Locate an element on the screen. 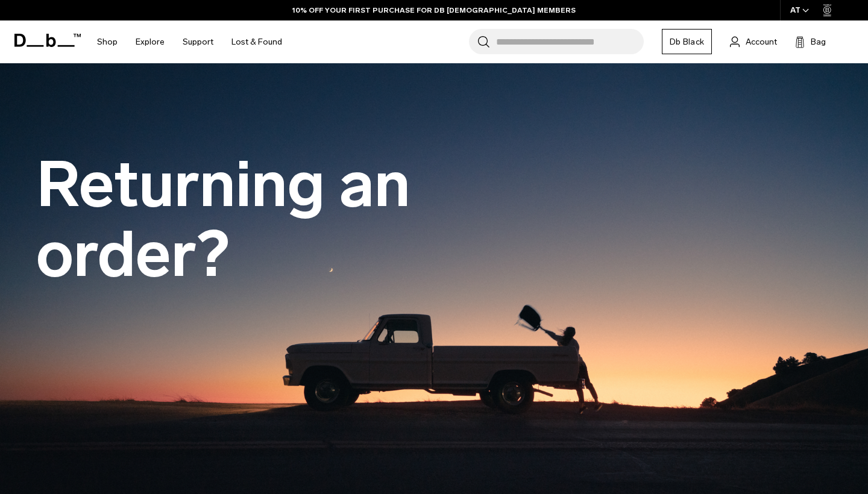  a: Support is located at coordinates (198, 42).